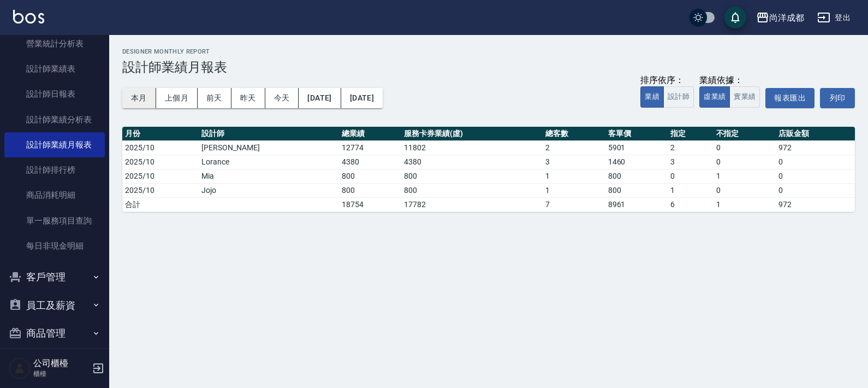  I want to click on td: 5901, so click(636, 148).